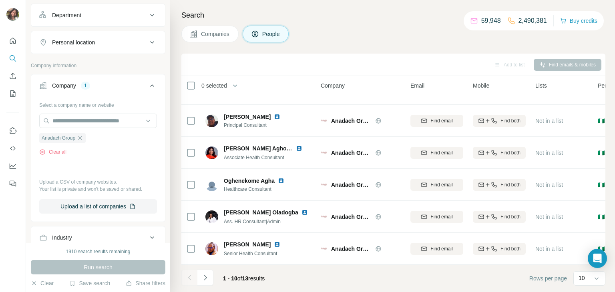 This screenshot has height=292, width=615. I want to click on div: Open Intercom Messenger, so click(597, 259).